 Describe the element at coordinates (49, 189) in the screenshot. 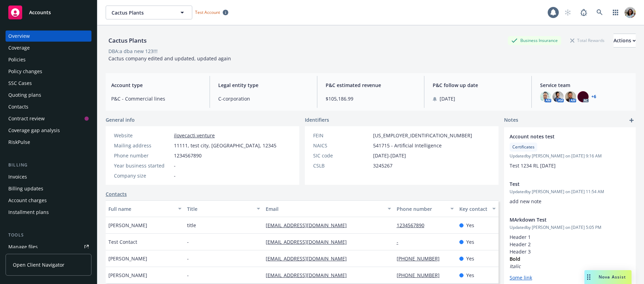

I see `a: Billing updates` at that location.